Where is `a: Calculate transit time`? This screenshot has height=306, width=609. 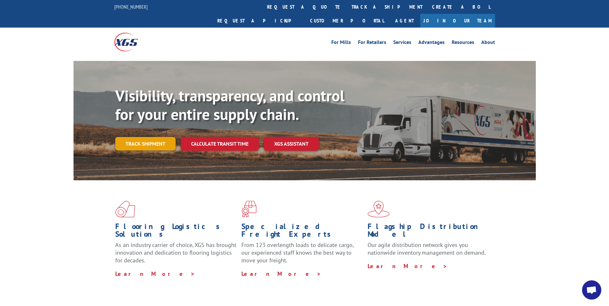 a: Calculate transit time is located at coordinates (220, 144).